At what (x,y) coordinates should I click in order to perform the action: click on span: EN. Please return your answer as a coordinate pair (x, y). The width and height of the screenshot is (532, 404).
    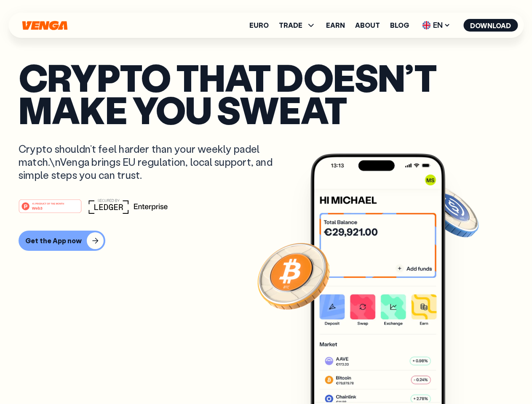
    Looking at the image, I should click on (436, 25).